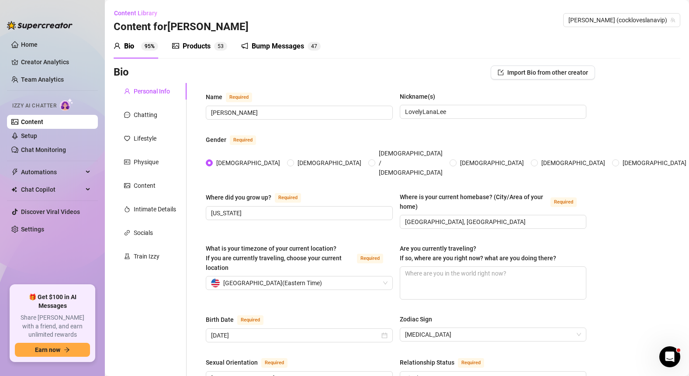 The width and height of the screenshot is (689, 376). Describe the element at coordinates (146, 162) in the screenshot. I see `div: Physique` at that location.